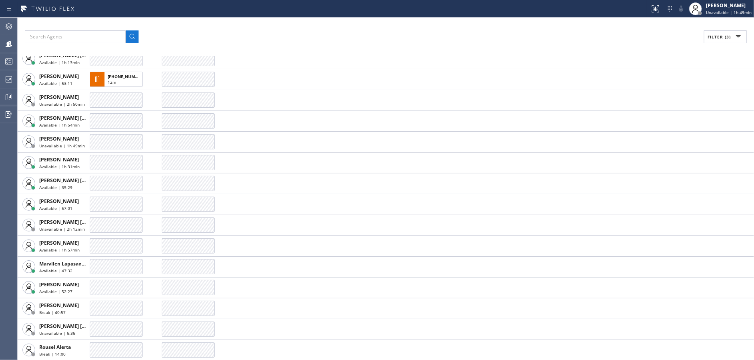 The width and height of the screenshot is (754, 360). I want to click on span: Break | 14:00, so click(52, 354).